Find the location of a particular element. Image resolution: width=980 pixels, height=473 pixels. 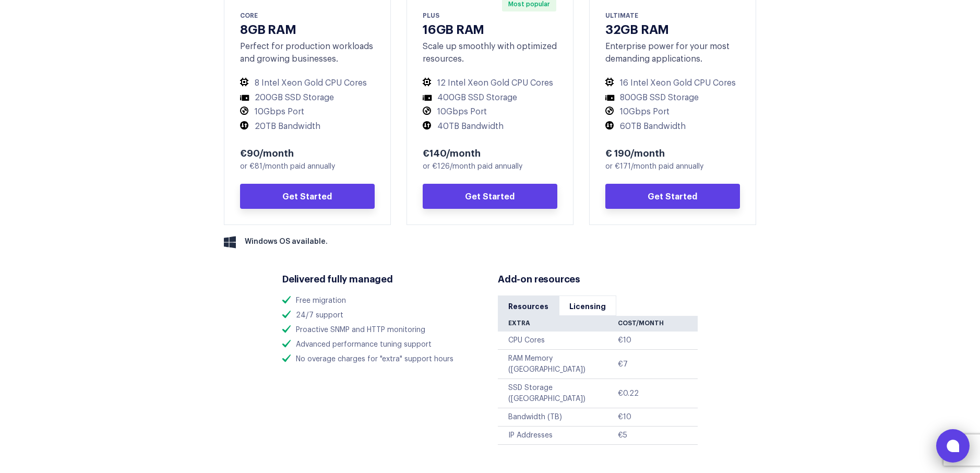

li: 12 Intel Xeon Gold CPU Cores is located at coordinates (490, 83).